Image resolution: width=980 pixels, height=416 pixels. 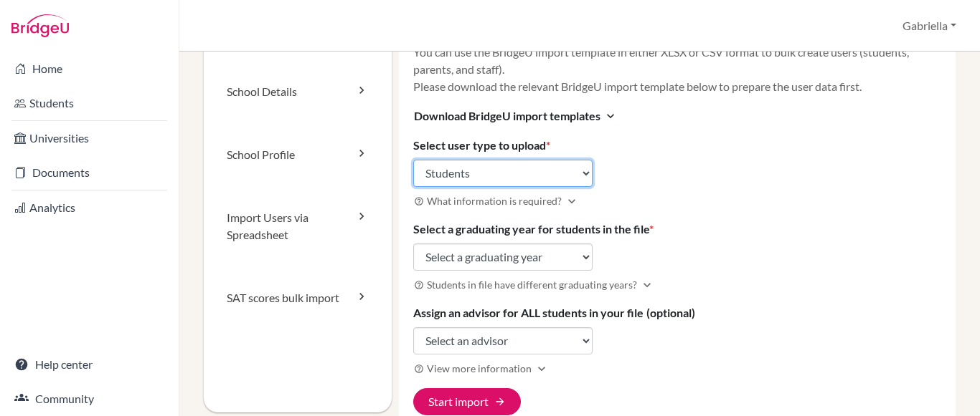 What do you see at coordinates (531, 285) in the screenshot?
I see `span: Students in file have different graduating years?` at bounding box center [531, 285].